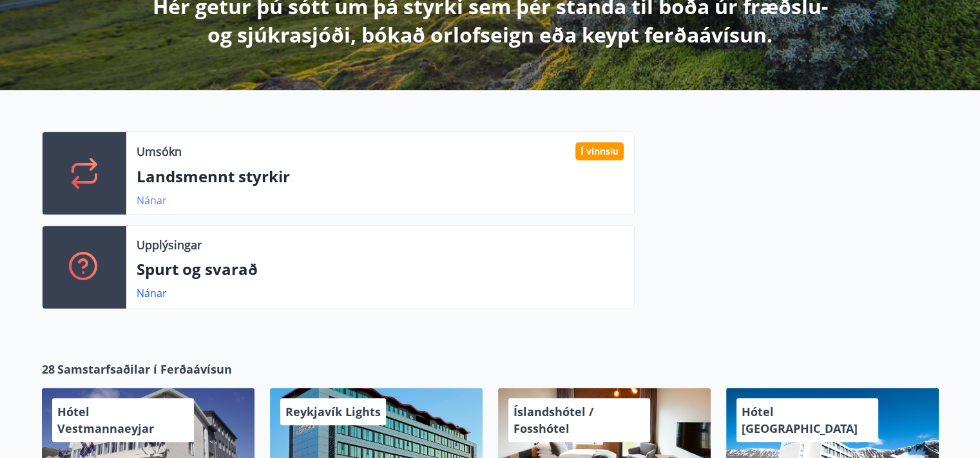 The height and width of the screenshot is (458, 980). I want to click on p: Upplýsingar, so click(169, 244).